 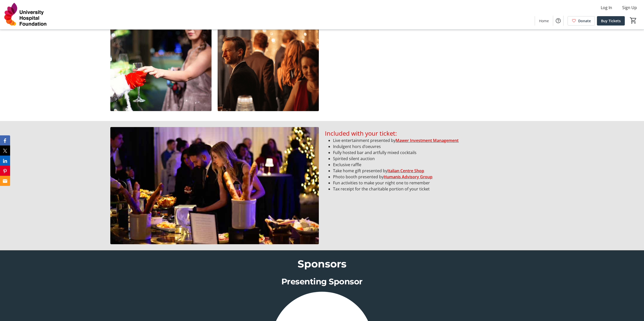 What do you see at coordinates (427, 141) in the screenshot?
I see `a: Mawer Investment Management` at bounding box center [427, 141].